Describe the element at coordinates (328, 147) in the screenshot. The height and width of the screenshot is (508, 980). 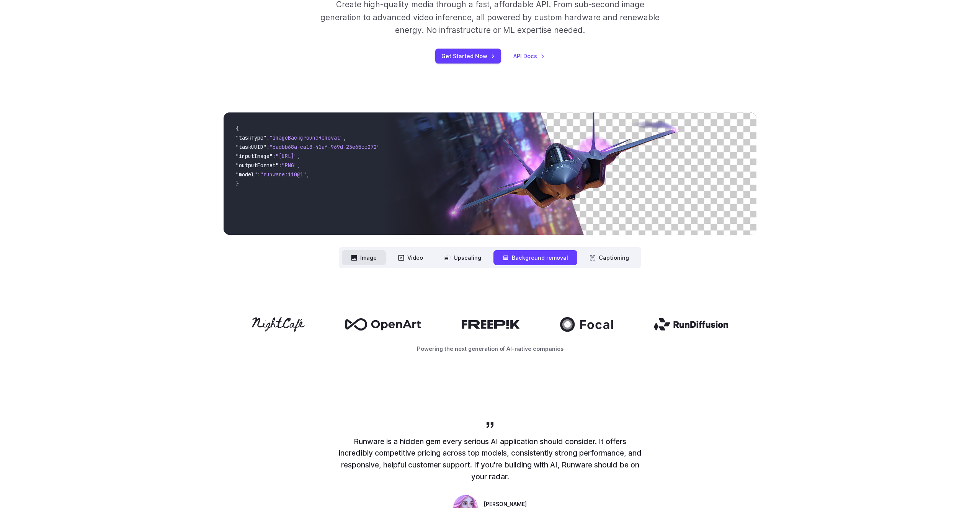
I see `span: "6adbb68a-ca18-41af-969d-23e65cc2729c"` at that location.